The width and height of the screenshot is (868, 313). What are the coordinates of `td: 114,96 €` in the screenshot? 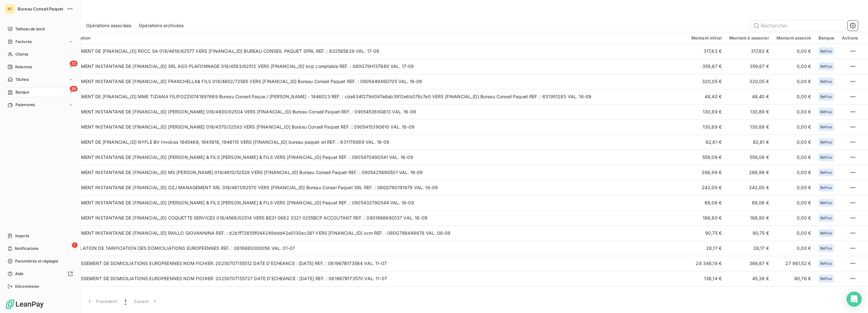 It's located at (707, 294).